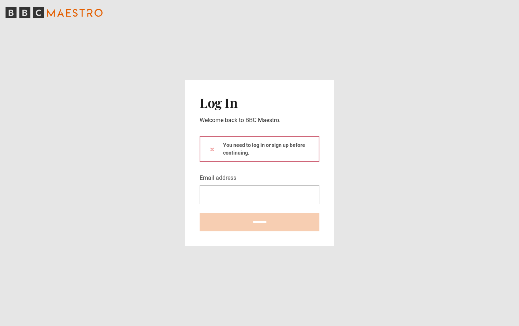 The height and width of the screenshot is (326, 519). Describe the element at coordinates (259, 149) in the screenshot. I see `div: You need to log in or sign up before continuing.` at that location.